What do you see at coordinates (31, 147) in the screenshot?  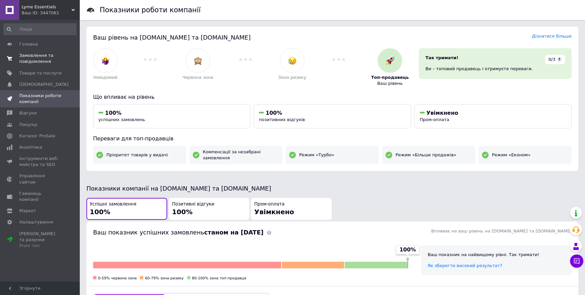 I see `span: Аналітика` at bounding box center [31, 147].